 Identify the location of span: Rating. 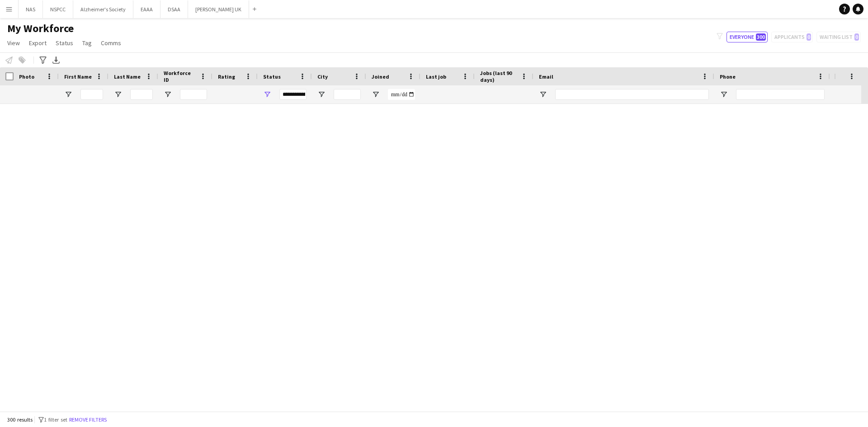
(226, 77).